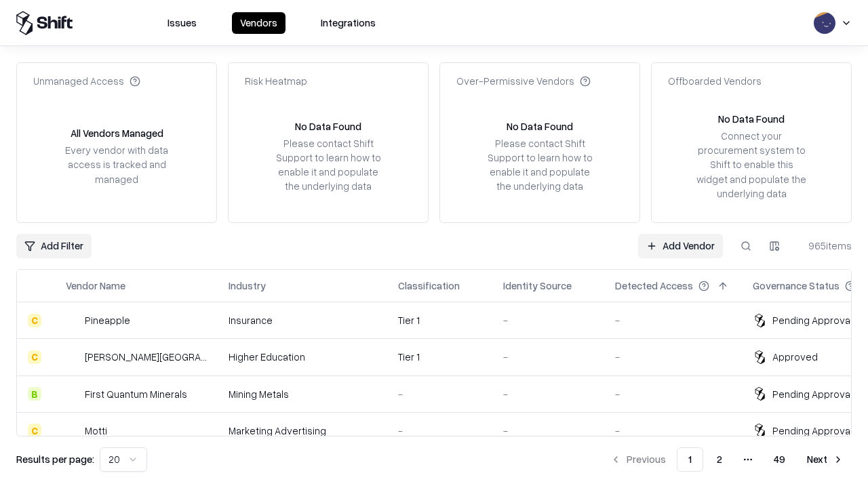 This screenshot has width=868, height=488. I want to click on div: Higher Education, so click(302, 357).